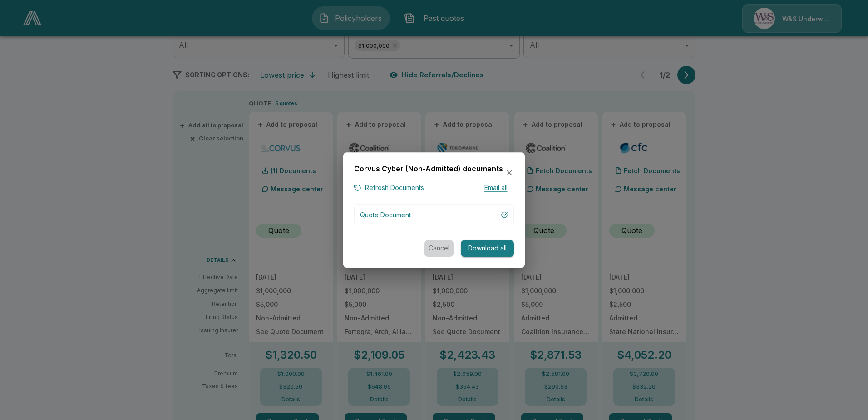 Image resolution: width=868 pixels, height=420 pixels. I want to click on button: Quote Document, so click(434, 214).